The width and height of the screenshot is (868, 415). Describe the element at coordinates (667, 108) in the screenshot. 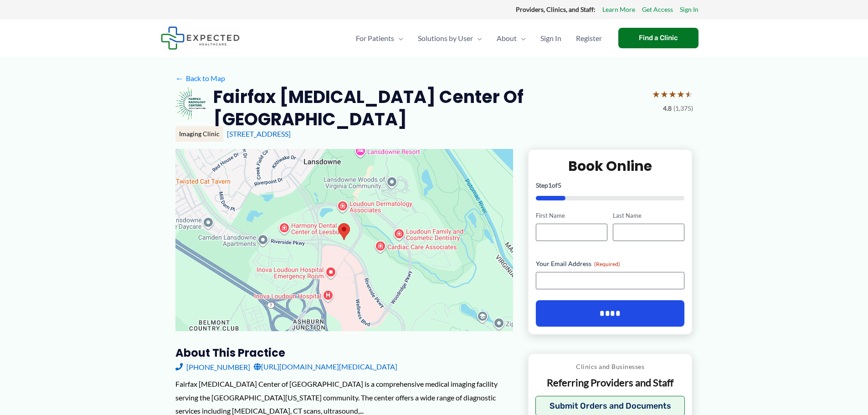

I see `span: 4.8` at that location.